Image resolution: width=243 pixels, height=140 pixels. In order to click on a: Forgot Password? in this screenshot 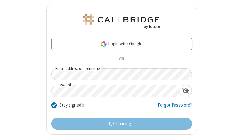, I will do `click(174, 107)`.